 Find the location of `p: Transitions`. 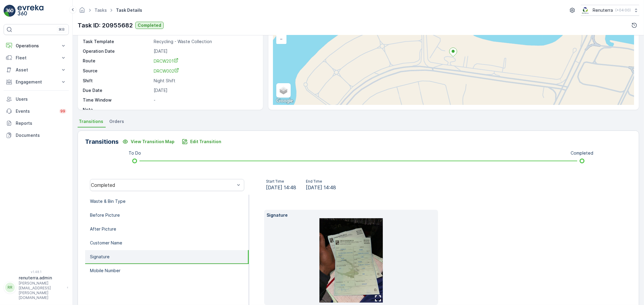

p: Transitions is located at coordinates (101, 141).